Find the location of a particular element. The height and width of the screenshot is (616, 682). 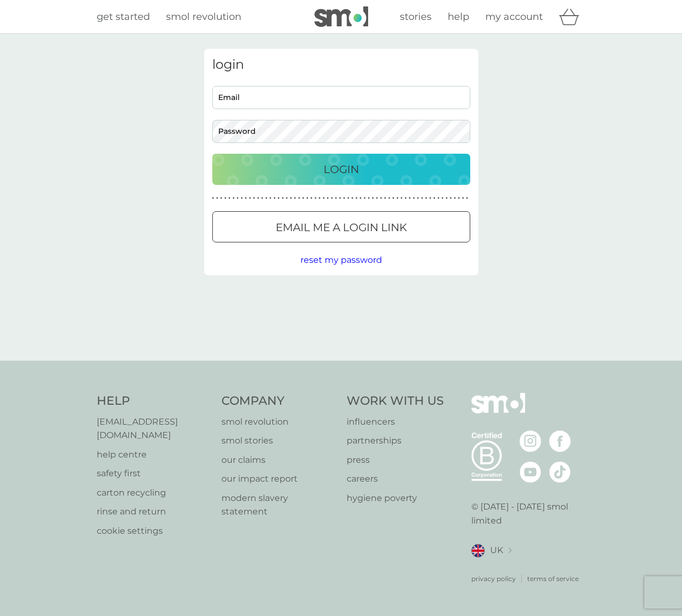

p: smol stories is located at coordinates (279, 441).